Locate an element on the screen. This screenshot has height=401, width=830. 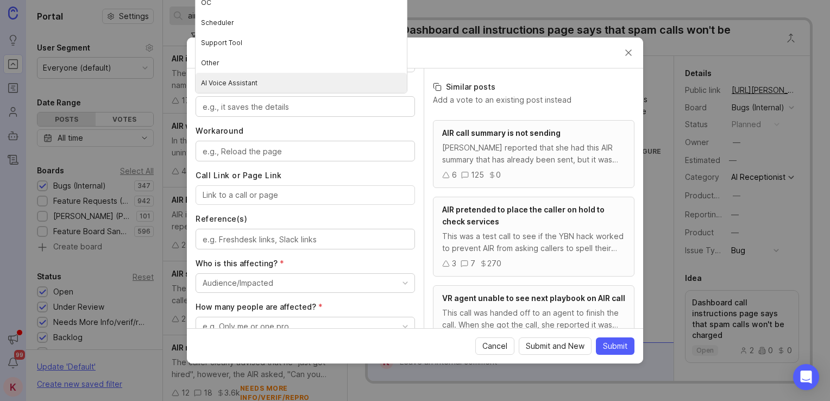
p: Add a vote to an existing post instead is located at coordinates (533, 100).